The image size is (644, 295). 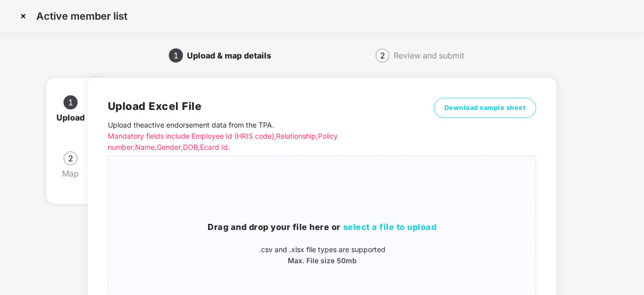 What do you see at coordinates (82, 16) in the screenshot?
I see `p: Active member list` at bounding box center [82, 16].